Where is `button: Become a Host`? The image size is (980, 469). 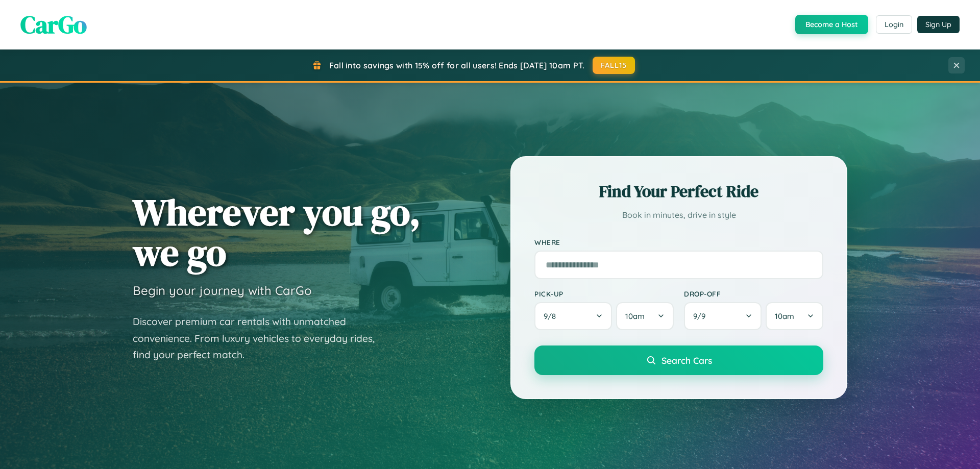
button: Become a Host is located at coordinates (831, 25).